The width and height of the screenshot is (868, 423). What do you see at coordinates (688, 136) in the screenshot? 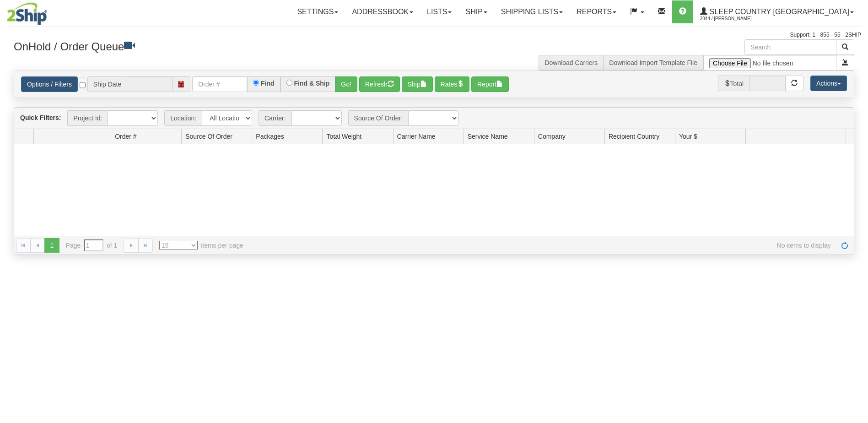
I see `span: Your $` at bounding box center [688, 136].